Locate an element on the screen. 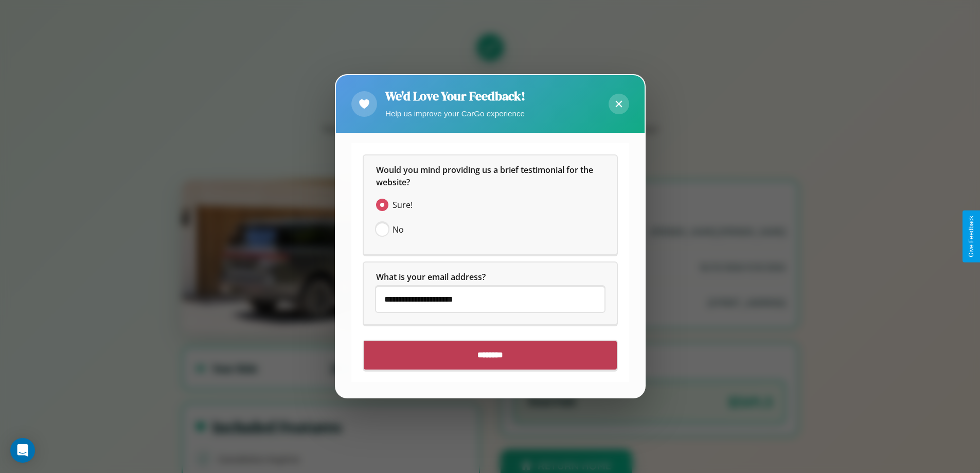 This screenshot has height=473, width=980. span: What is your email address? is located at coordinates (431, 277).